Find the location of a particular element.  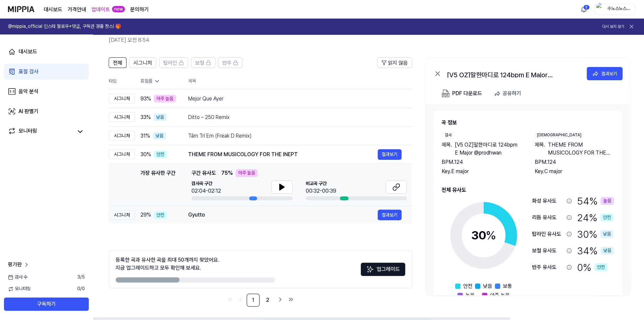

span: 제목 . is located at coordinates (540, 149).